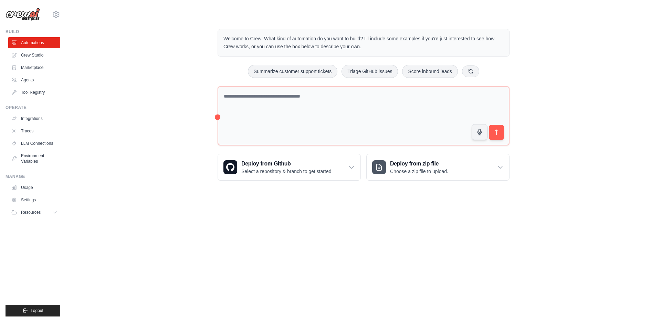  Describe the element at coordinates (430, 71) in the screenshot. I see `button: Score inbound leads` at that location.